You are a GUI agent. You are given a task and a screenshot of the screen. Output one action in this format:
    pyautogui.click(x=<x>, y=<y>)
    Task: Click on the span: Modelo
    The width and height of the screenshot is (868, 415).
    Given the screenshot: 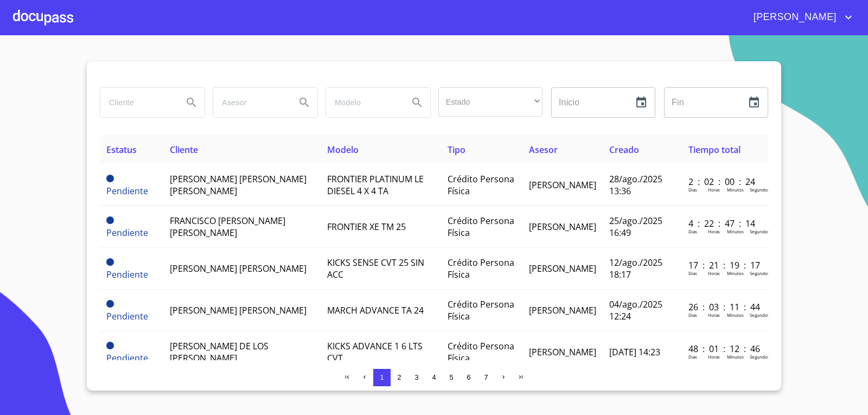 What is the action you would take?
    pyautogui.click(x=343, y=150)
    